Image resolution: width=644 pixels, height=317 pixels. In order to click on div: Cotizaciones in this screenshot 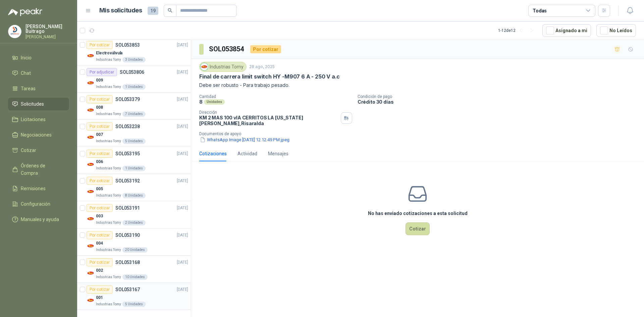, I will do `click(213, 154)`.